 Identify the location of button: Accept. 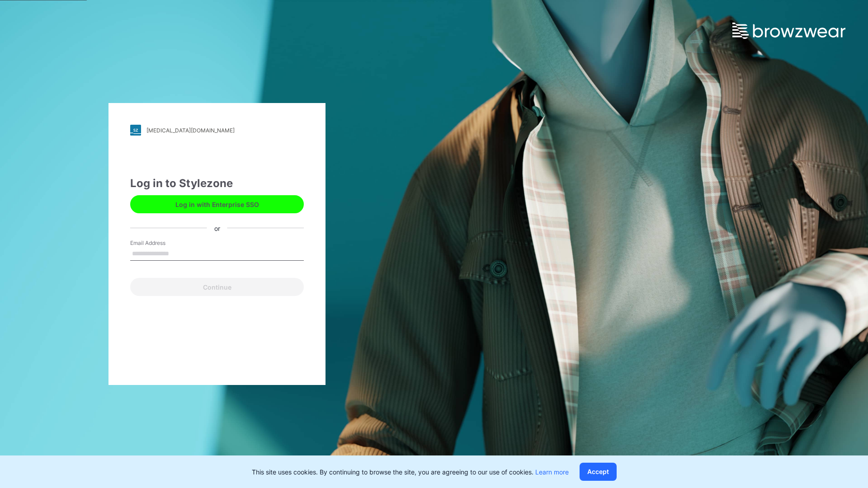
(598, 472).